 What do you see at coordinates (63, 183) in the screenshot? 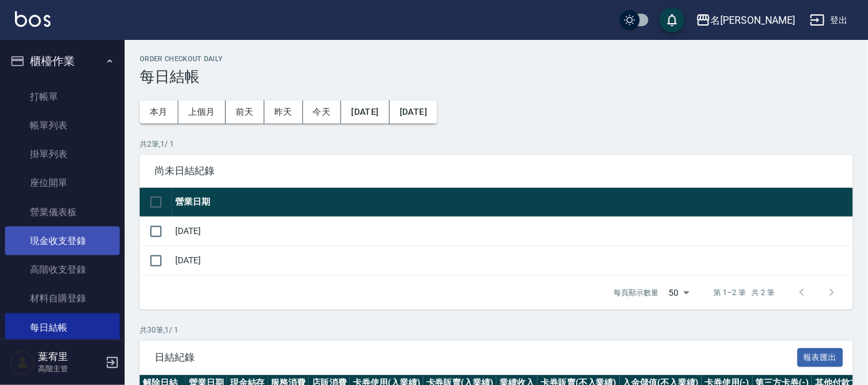
I see `a: 座位開單` at bounding box center [63, 183].